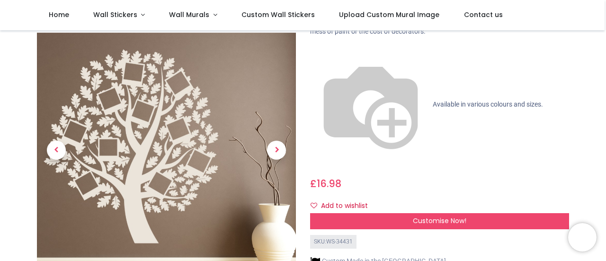 The image size is (606, 261). What do you see at coordinates (329, 183) in the screenshot?
I see `span: 16.98` at bounding box center [329, 183].